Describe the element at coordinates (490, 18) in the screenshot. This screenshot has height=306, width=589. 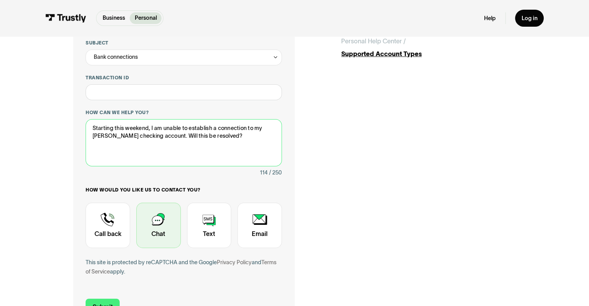
I see `a: Help` at that location.